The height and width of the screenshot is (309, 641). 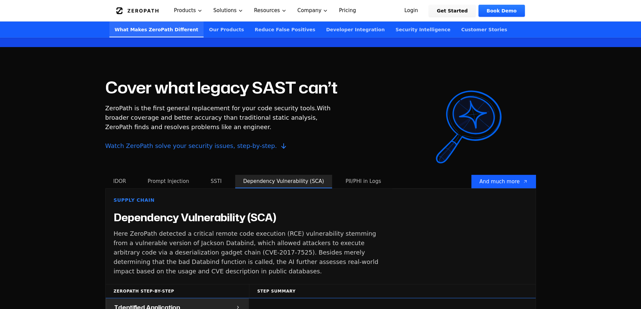 I want to click on a: Developer Integration, so click(x=355, y=29).